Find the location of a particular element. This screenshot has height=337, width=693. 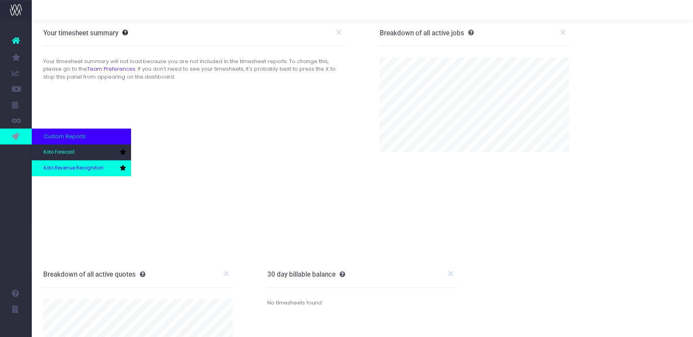

h3: Your timesheet summary is located at coordinates (81, 33).